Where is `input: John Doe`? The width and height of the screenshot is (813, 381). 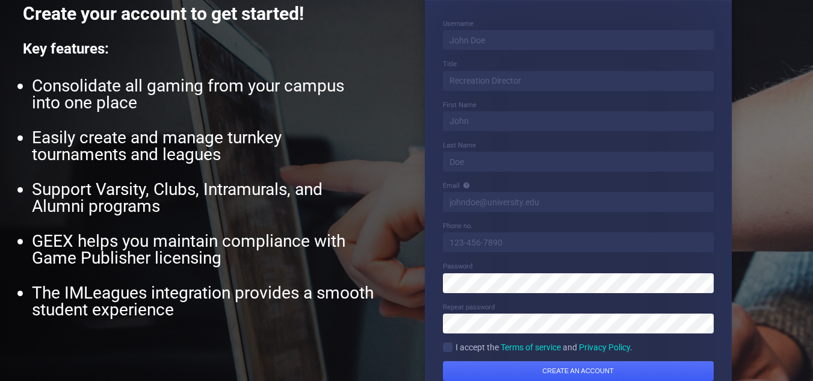 input: John Doe is located at coordinates (578, 40).